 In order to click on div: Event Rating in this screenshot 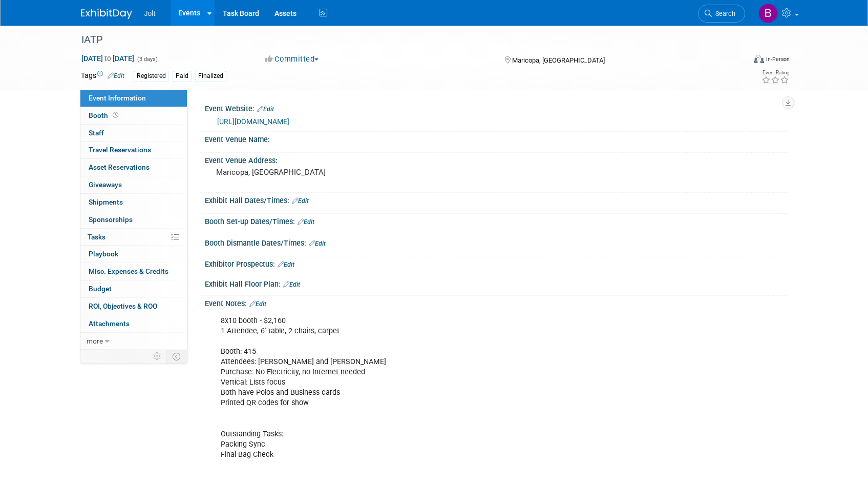, I will do `click(775, 73)`.